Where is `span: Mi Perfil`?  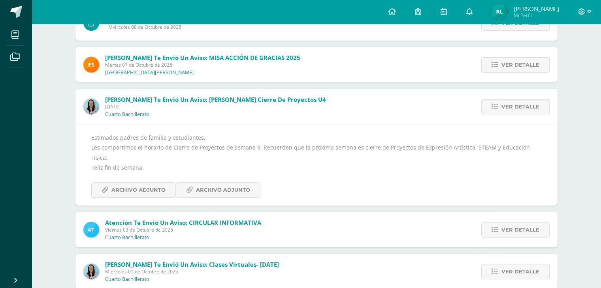 span: Mi Perfil is located at coordinates (536, 15).